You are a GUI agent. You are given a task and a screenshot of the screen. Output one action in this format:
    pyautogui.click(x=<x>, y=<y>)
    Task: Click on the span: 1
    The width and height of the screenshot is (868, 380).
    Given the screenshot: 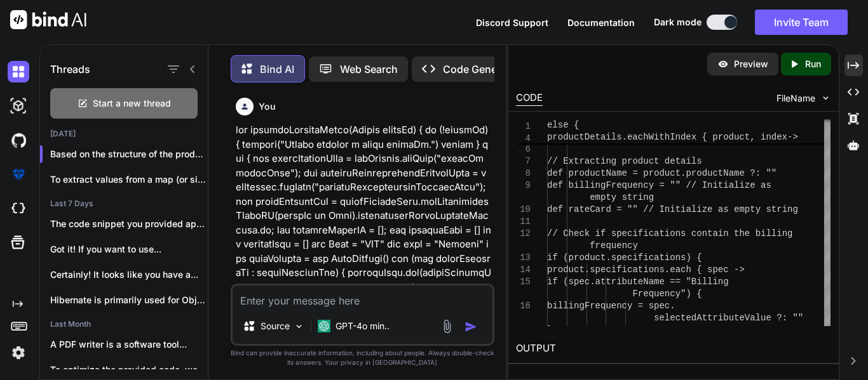 What is the action you would take?
    pyautogui.click(x=522, y=126)
    